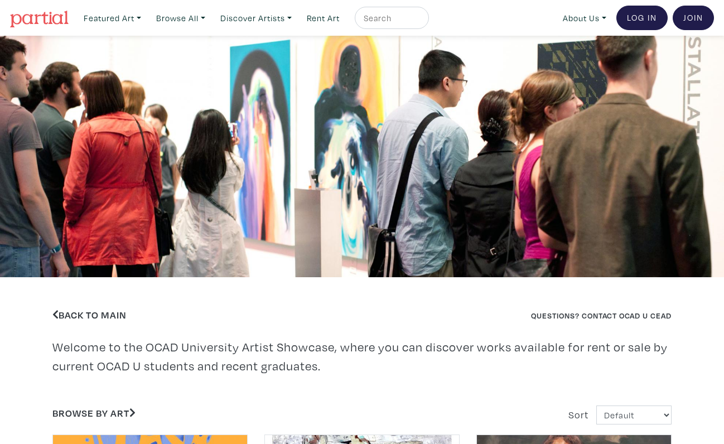 Image resolution: width=724 pixels, height=444 pixels. I want to click on span: Sort, so click(578, 414).